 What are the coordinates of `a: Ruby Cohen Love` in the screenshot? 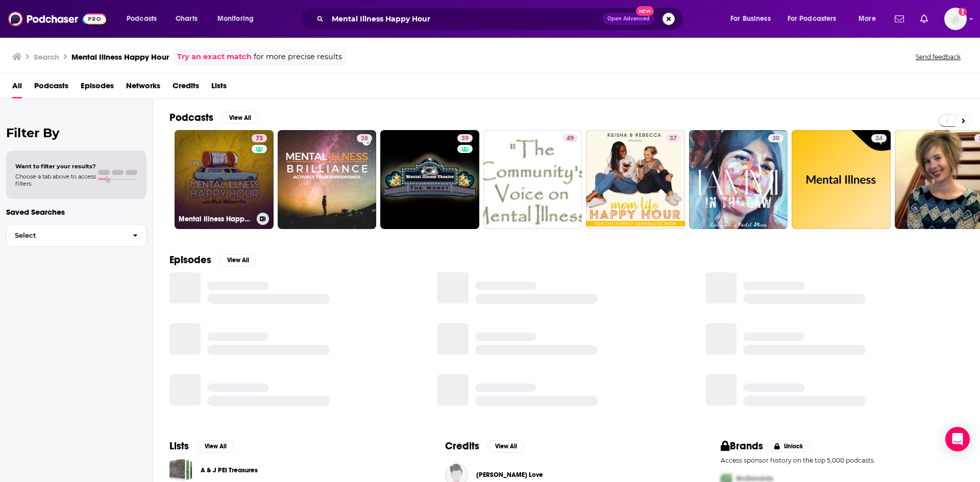 It's located at (510, 475).